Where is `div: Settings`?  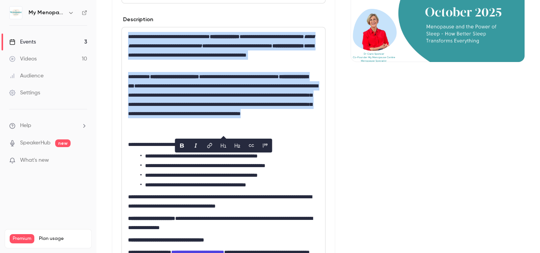
div: Settings is located at coordinates (25, 93).